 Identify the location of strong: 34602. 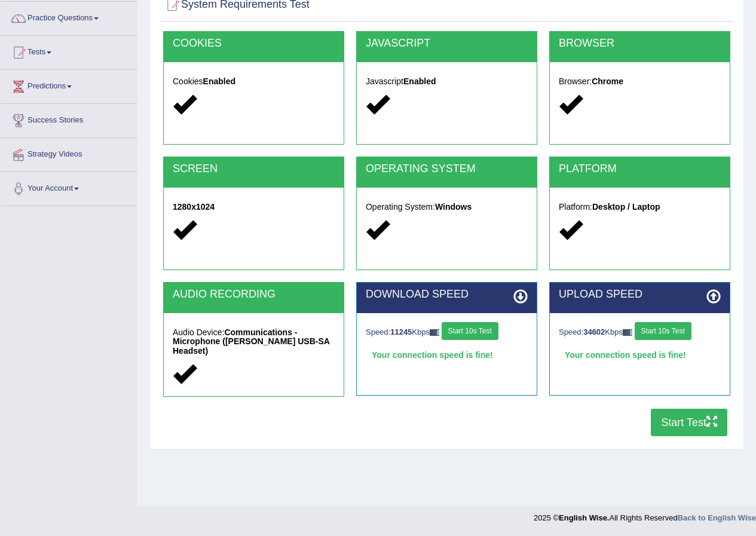
(594, 332).